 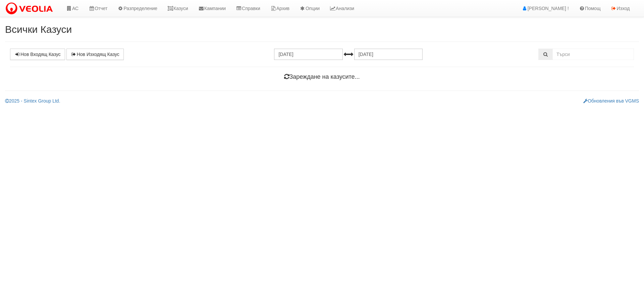 I want to click on h2: Всички Казуси, so click(x=322, y=29).